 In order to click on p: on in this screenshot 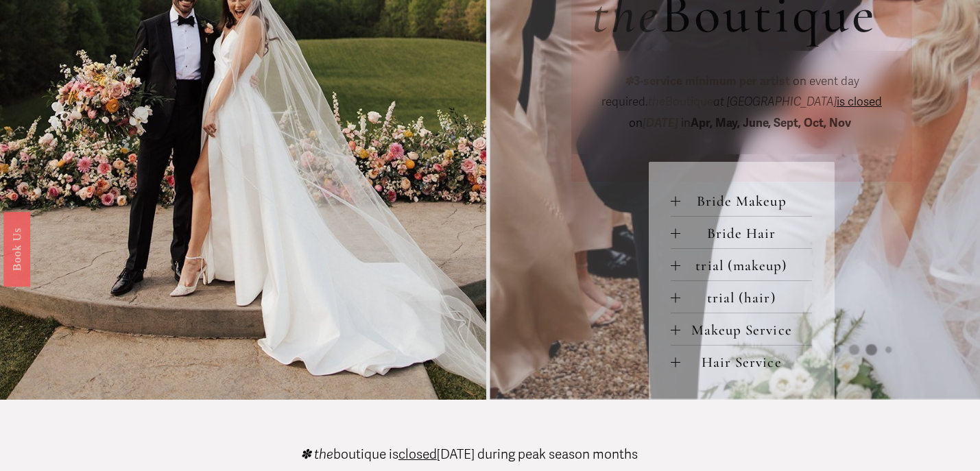, I will do `click(742, 103)`.